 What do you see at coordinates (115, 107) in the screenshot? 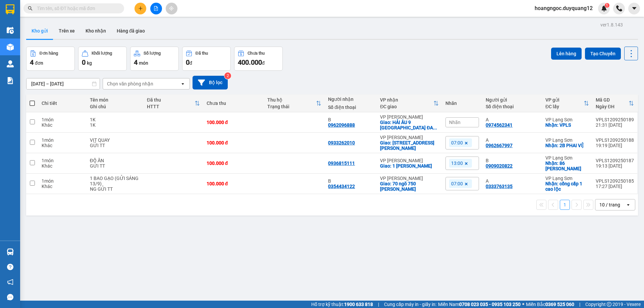
I see `div: Ghi chú` at bounding box center [115, 107].